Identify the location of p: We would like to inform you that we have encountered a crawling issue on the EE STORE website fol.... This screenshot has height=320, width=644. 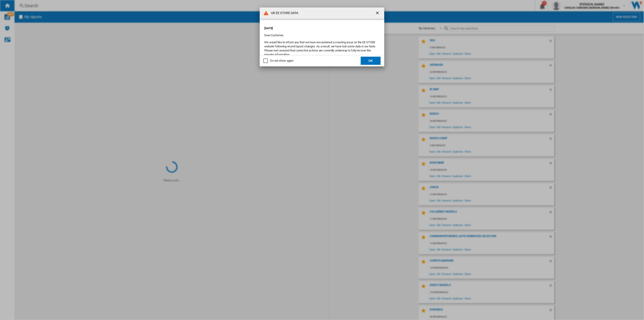
(322, 49).